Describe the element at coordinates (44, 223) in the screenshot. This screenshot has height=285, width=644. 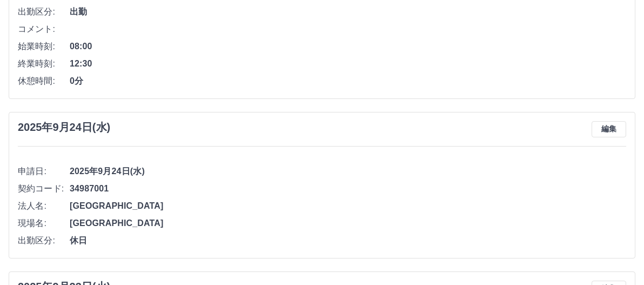
I see `span: 現場名:` at that location.